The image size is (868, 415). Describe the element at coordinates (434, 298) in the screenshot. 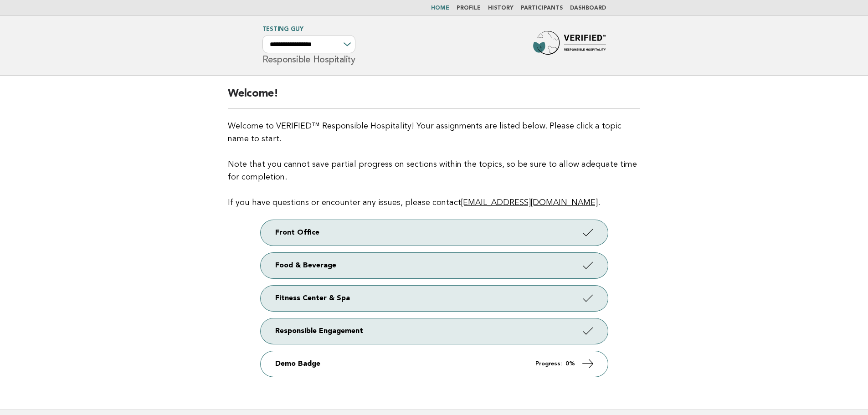

I see `a: Fitness Center & Spa` at that location.